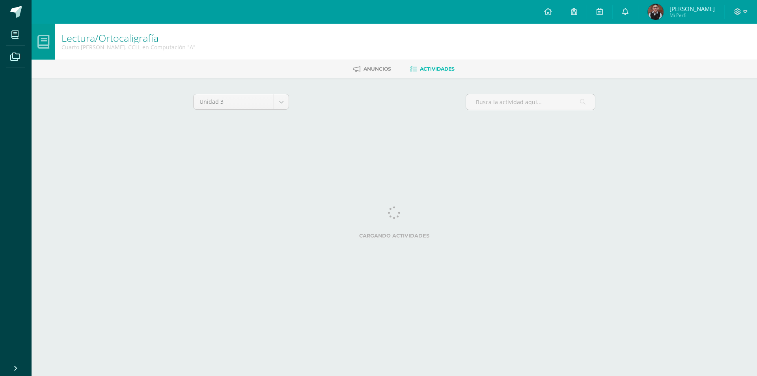  What do you see at coordinates (656, 12) in the screenshot?
I see `img: 455bf766dc1d11c7e74e486f8cbc5a2b.png` at bounding box center [656, 12].